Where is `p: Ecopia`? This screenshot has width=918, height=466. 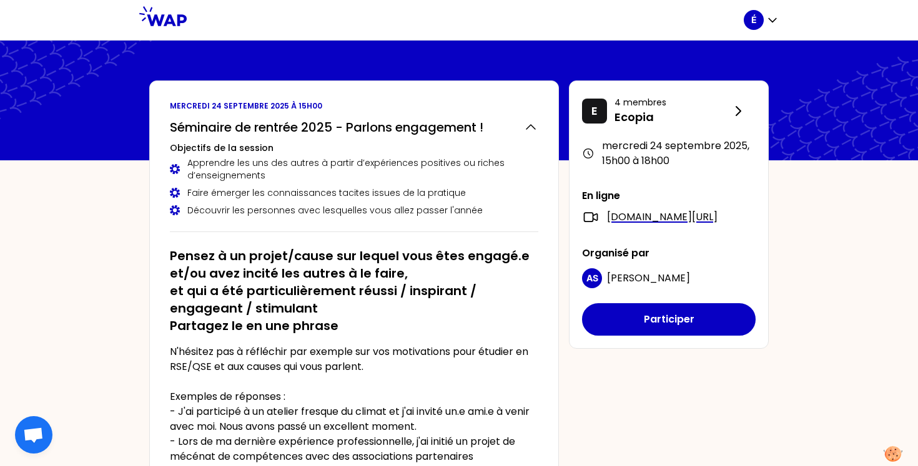 p: Ecopia is located at coordinates (672, 117).